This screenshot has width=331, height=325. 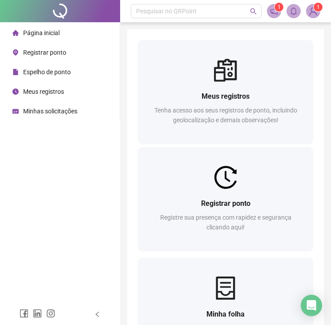 I want to click on span: bell, so click(x=294, y=11).